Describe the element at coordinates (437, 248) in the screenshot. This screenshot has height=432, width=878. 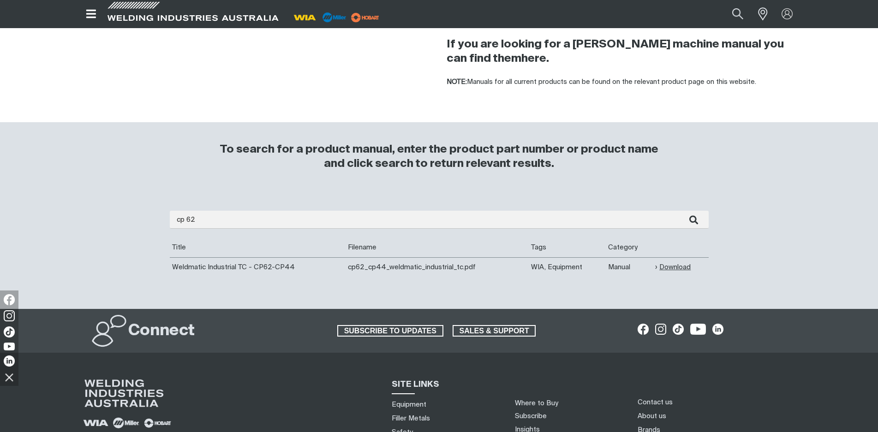
I see `th: Filename` at that location.